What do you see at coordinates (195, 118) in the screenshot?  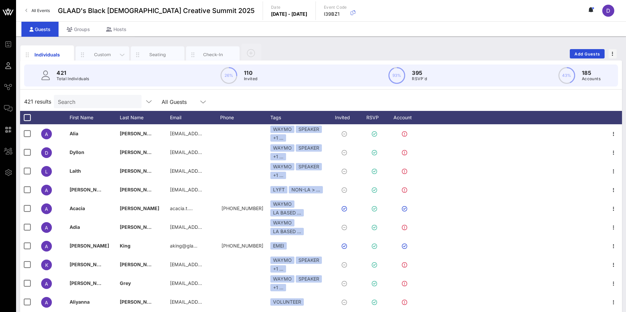 I see `div: Email` at bounding box center [195, 118].